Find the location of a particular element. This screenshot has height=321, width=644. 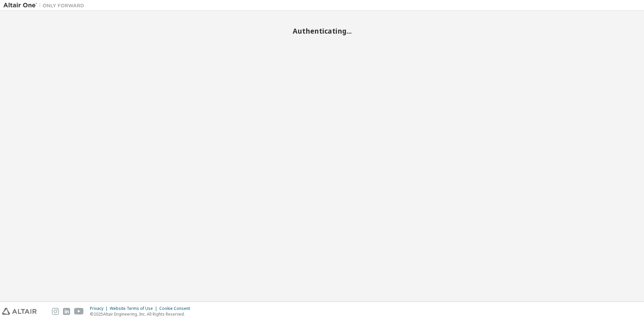

img: linkedin.svg is located at coordinates (66, 311).